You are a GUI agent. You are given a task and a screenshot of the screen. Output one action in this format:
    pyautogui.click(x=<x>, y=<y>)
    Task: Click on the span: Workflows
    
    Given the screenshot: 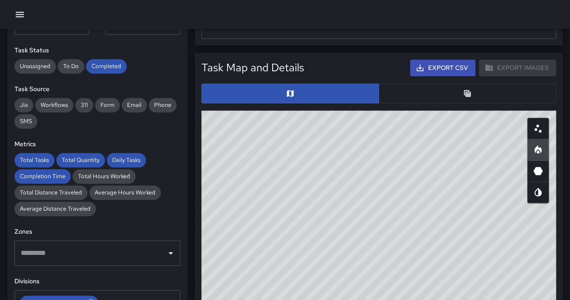 What is the action you would take?
    pyautogui.click(x=54, y=105)
    